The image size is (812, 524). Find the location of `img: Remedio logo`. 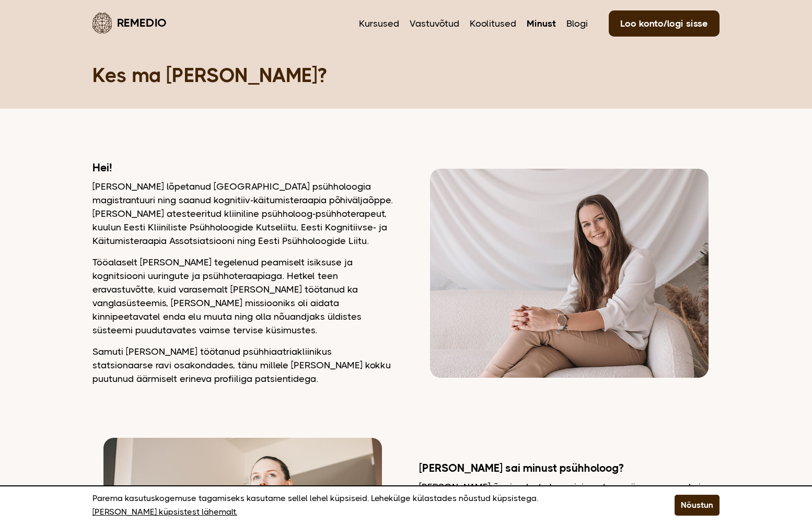

img: Remedio logo is located at coordinates (102, 23).